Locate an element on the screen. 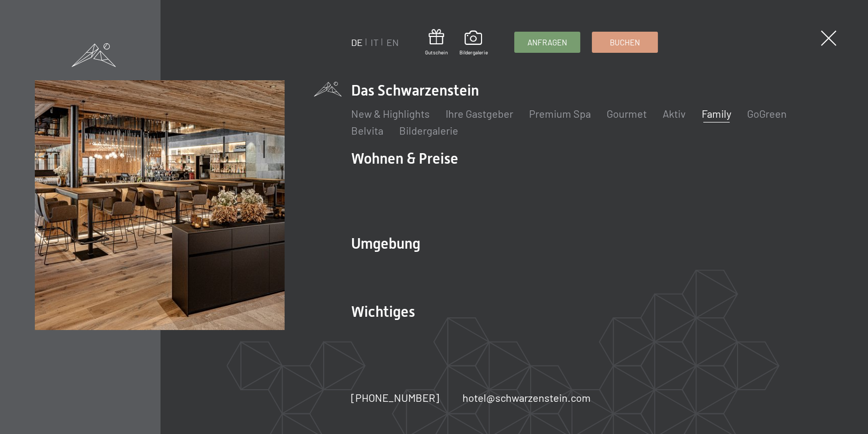 The height and width of the screenshot is (434, 868). a: Belvita is located at coordinates (367, 130).